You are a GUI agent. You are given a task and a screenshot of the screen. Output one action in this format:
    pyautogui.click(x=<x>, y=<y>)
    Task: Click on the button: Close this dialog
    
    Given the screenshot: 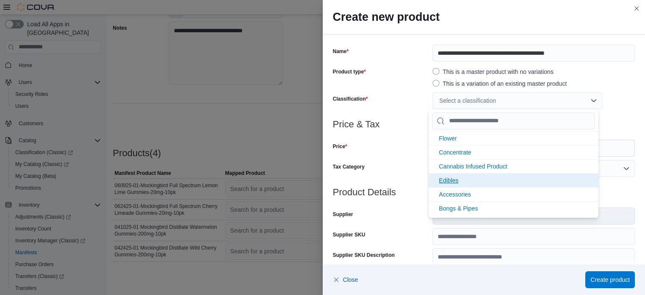 What is the action you would take?
    pyautogui.click(x=636, y=8)
    